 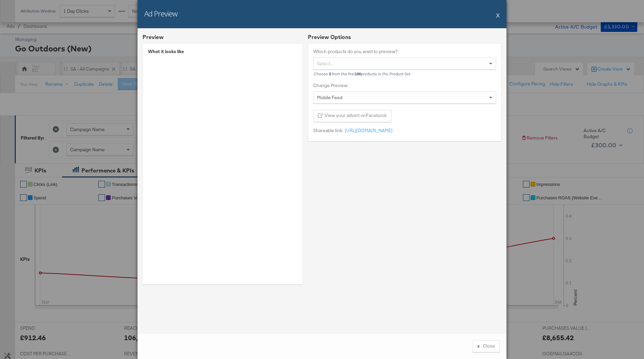 I want to click on span: Mobile Feed, so click(x=330, y=98).